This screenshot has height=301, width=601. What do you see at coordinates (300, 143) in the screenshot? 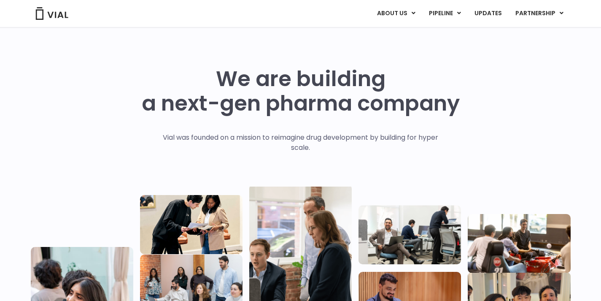
I see `p: Vial was founded on a mission to reimagine drug development by building for hyper scale.` at bounding box center [300, 143].